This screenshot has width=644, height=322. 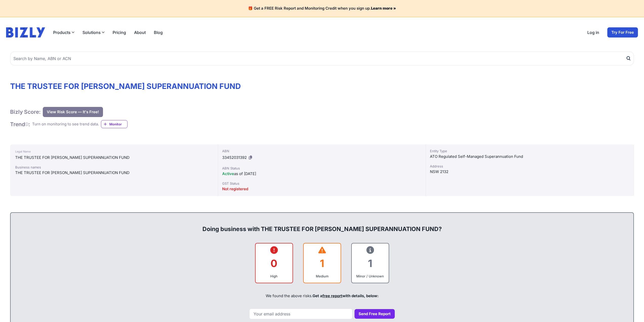 What do you see at coordinates (384, 8) in the screenshot?
I see `a: Learn more »` at bounding box center [384, 8].